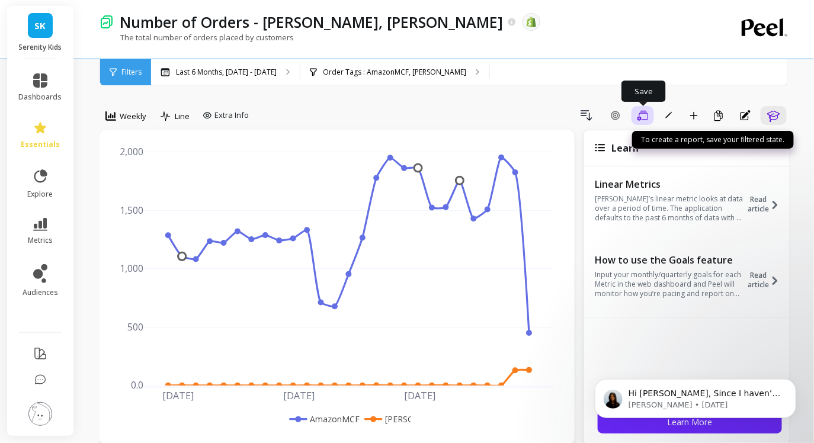 The height and width of the screenshot is (443, 814). What do you see at coordinates (182, 116) in the screenshot?
I see `span: Line` at bounding box center [182, 116].